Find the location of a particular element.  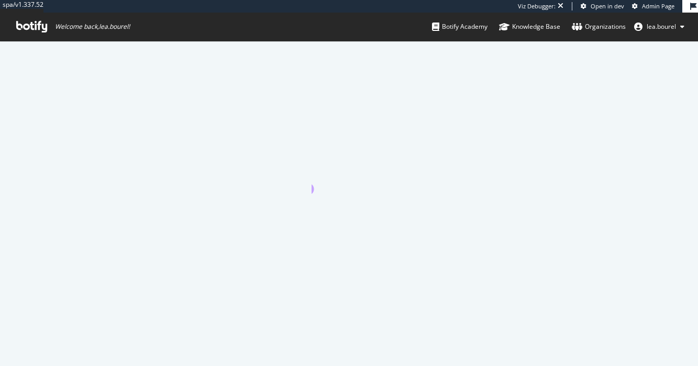

span: Welcome back, lea.bourel ! is located at coordinates (92, 27).